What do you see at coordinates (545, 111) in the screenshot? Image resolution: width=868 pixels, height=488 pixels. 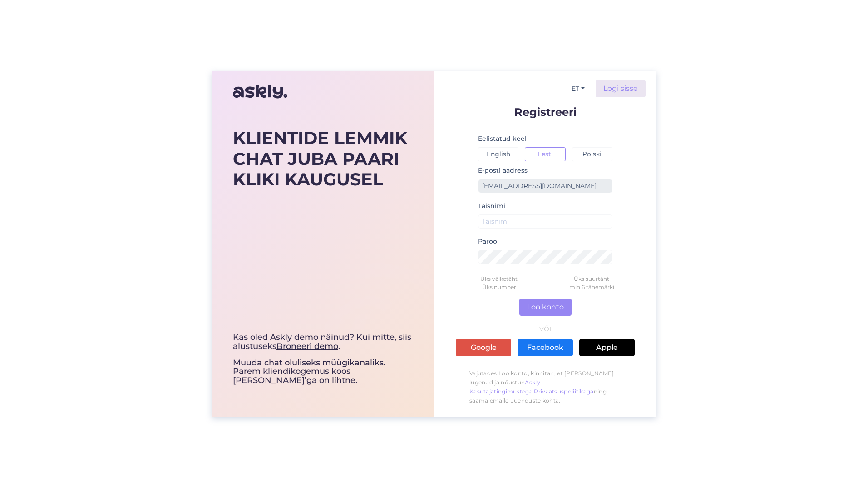 I see `p: Registreeri` at bounding box center [545, 111].